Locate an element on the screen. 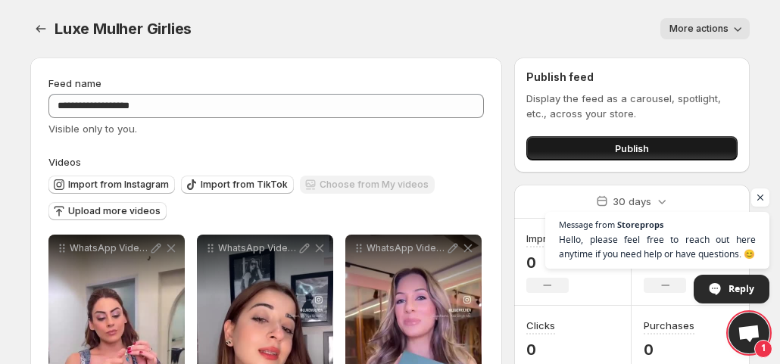 The width and height of the screenshot is (780, 364). p: Display the feed as a carousel, spotlight, etc., across your store. is located at coordinates (632, 106).